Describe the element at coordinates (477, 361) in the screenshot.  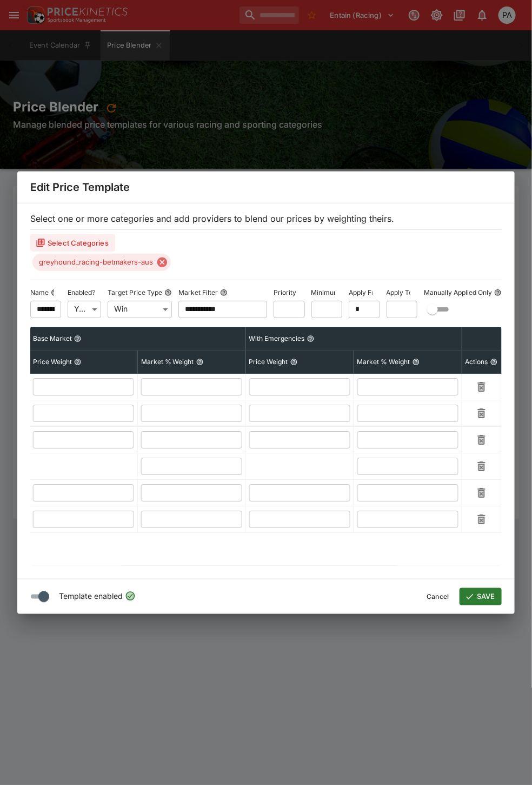
I see `p: Actions` at that location.